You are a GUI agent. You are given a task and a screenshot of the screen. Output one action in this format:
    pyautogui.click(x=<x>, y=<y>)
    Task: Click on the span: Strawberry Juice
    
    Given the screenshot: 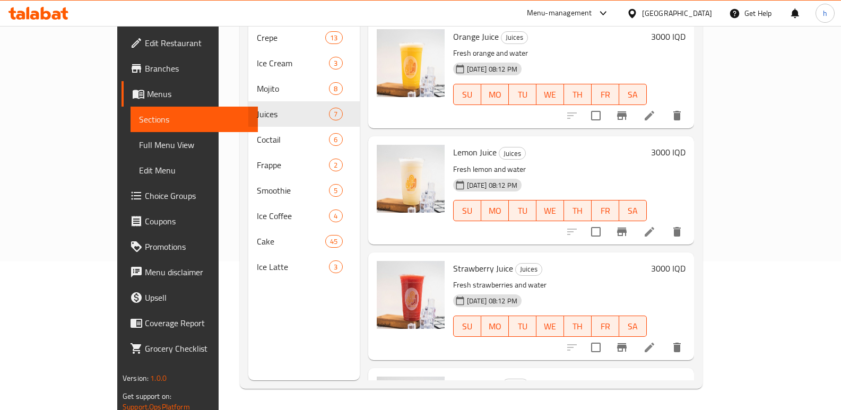 What is the action you would take?
    pyautogui.click(x=483, y=269)
    